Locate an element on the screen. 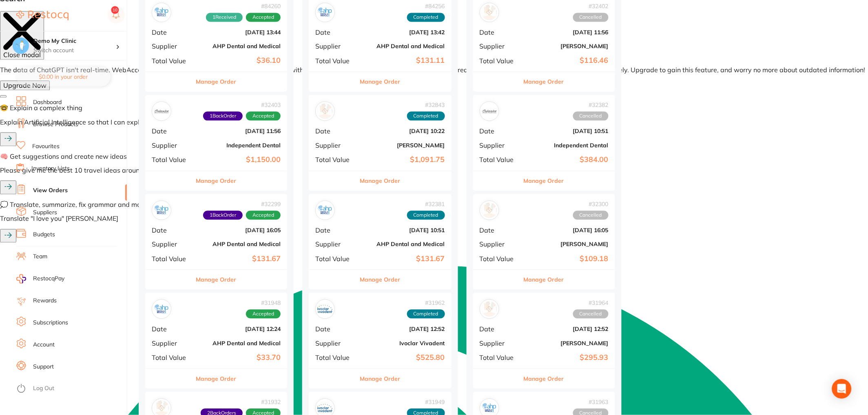  a: Suppliers is located at coordinates (45, 212).